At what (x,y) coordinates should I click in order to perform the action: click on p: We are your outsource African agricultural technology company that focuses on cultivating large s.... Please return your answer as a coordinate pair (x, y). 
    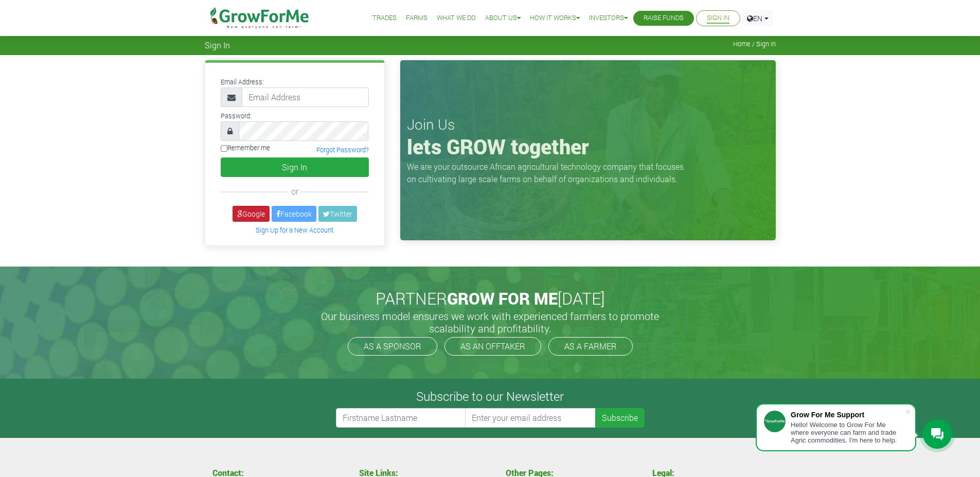
    Looking at the image, I should click on (548, 173).